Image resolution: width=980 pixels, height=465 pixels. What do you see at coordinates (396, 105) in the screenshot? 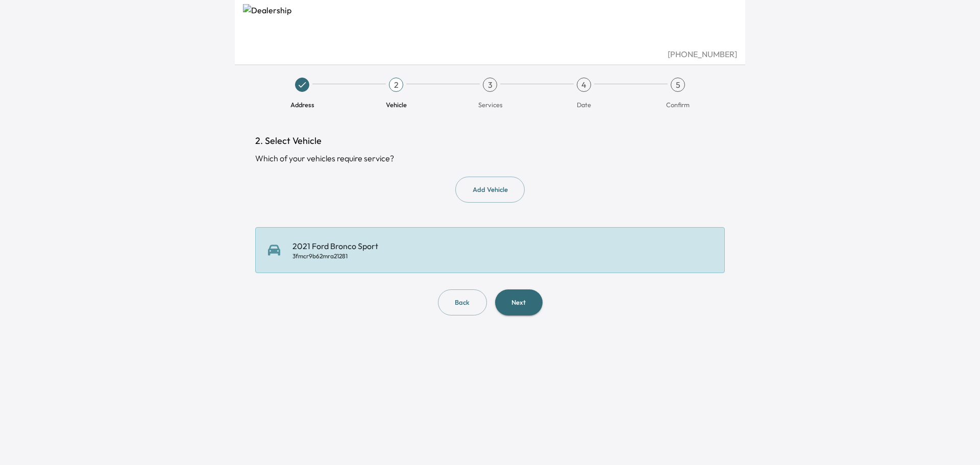
I see `span: Vehicle` at bounding box center [396, 105].